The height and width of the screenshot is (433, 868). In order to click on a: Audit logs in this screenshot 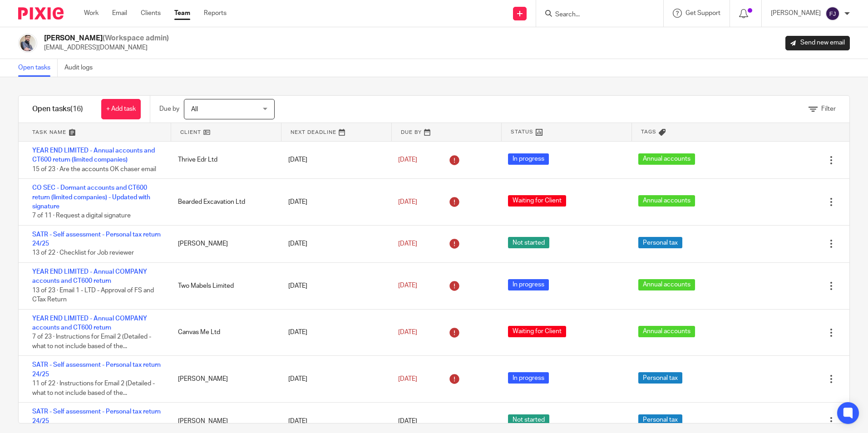, I will do `click(82, 68)`.